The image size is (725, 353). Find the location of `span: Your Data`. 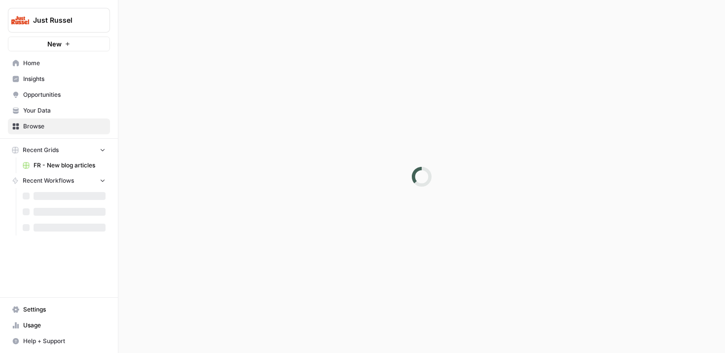

span: Your Data is located at coordinates (64, 111).